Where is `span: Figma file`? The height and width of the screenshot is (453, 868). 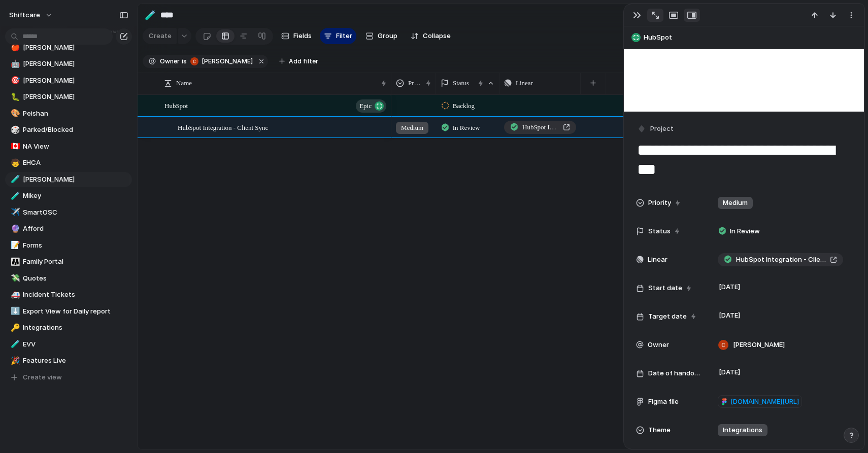 span: Figma file is located at coordinates (663, 402).